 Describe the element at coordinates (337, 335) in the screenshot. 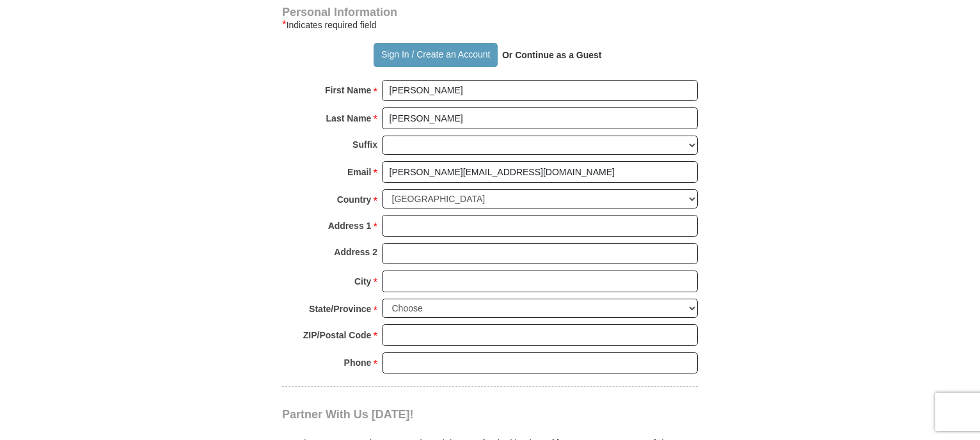

I see `strong: ZIP/Postal Code` at that location.